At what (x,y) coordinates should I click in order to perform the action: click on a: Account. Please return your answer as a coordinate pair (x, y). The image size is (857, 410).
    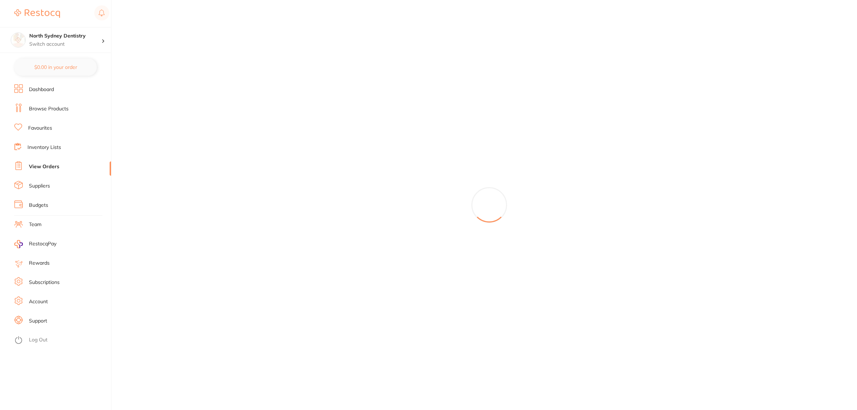
    Looking at the image, I should click on (38, 302).